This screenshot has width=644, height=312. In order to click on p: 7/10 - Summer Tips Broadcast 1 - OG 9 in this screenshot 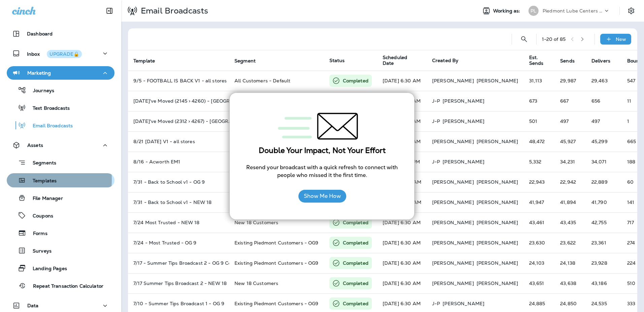, I will do `click(178, 303)`.